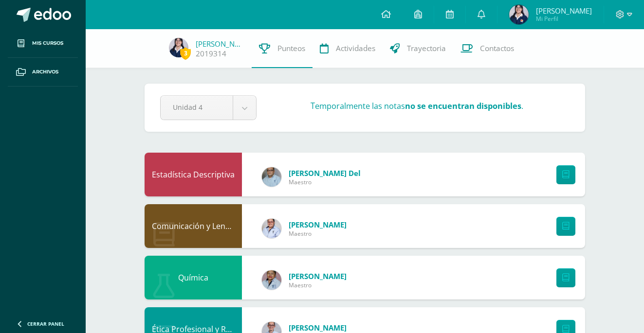  Describe the element at coordinates (347, 48) in the screenshot. I see `a: Actividades` at that location.